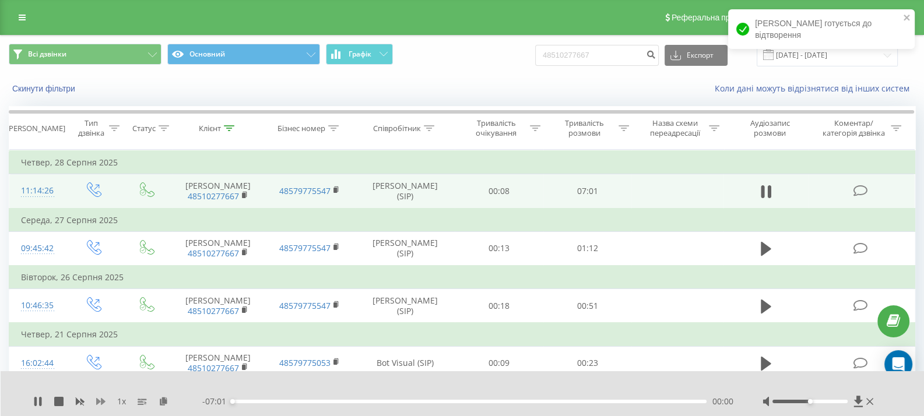 This screenshot has height=416, width=924. What do you see at coordinates (588, 191) in the screenshot?
I see `td: 07:01` at bounding box center [588, 191].